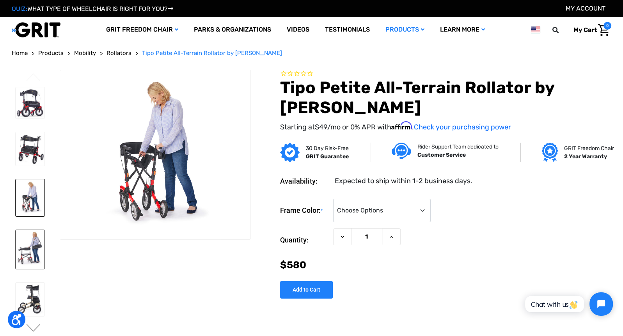 The width and height of the screenshot is (623, 336). What do you see at coordinates (403, 181) in the screenshot?
I see `dd: Expected to ship within 1-2 business days.` at bounding box center [403, 181].